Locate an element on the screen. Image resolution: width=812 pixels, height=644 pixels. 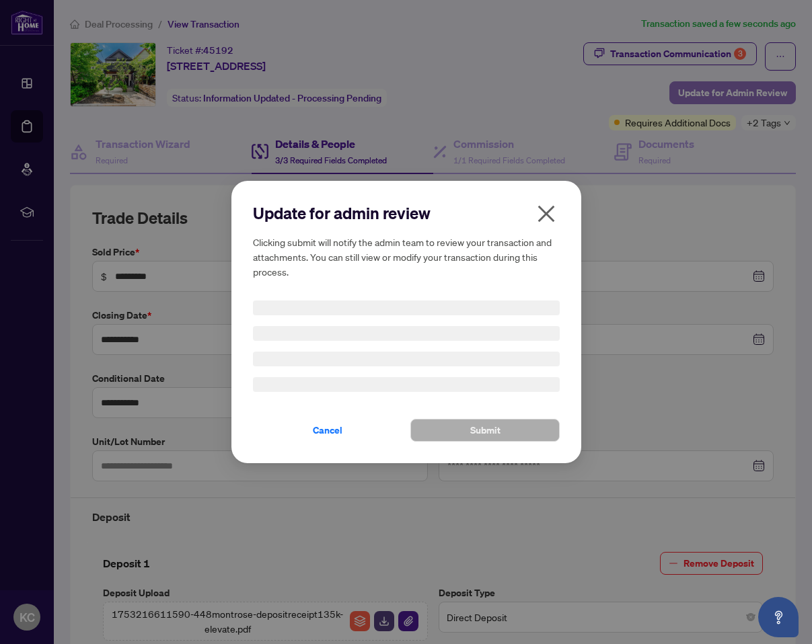
span: Cancel is located at coordinates (328, 430).